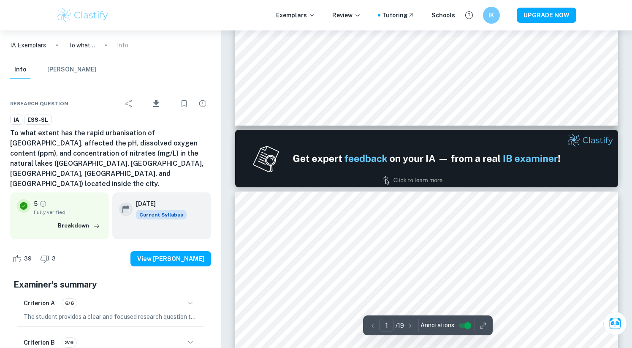 The height and width of the screenshot is (348, 632). I want to click on img: Ad, so click(427, 158).